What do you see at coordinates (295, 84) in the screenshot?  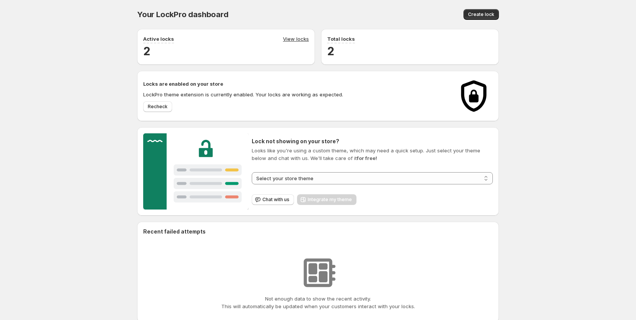 I see `h2: Locks are enabled on your store` at bounding box center [295, 84].